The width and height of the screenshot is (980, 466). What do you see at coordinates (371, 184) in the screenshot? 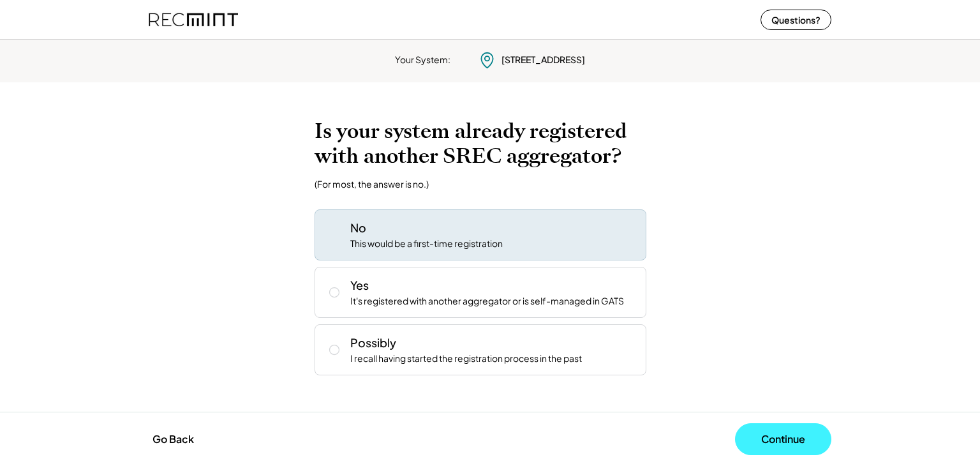
I see `div: (For most, the answer is no.)` at bounding box center [371, 184].